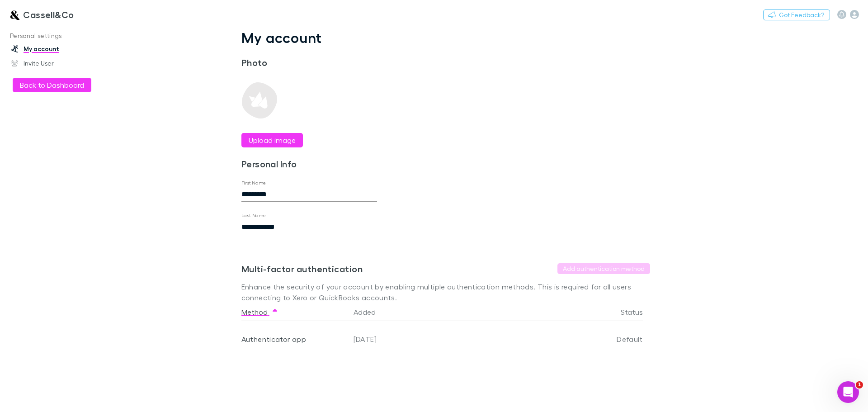 The width and height of the screenshot is (868, 412). What do you see at coordinates (254, 215) in the screenshot?
I see `label: Last Name` at bounding box center [254, 215].